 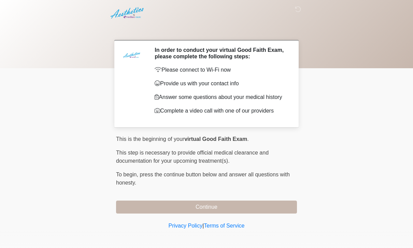 What do you see at coordinates (186, 226) in the screenshot?
I see `a: Privacy Policy` at bounding box center [186, 226].